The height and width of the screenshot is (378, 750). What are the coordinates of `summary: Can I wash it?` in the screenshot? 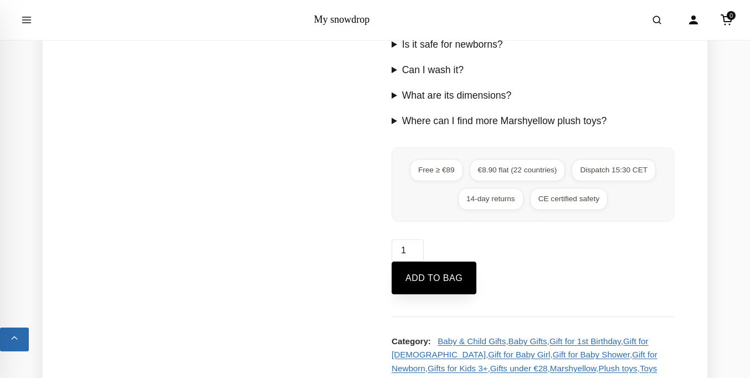 It's located at (533, 70).